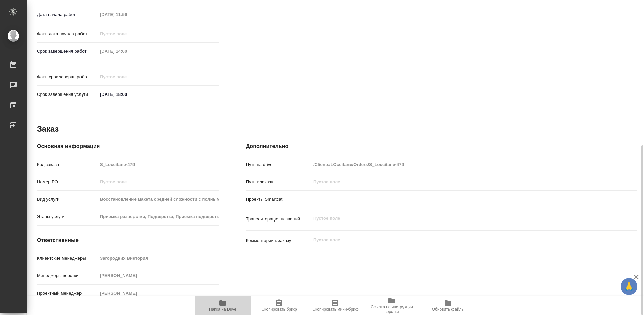 Image resolution: width=644 pixels, height=315 pixels. Describe the element at coordinates (278, 182) in the screenshot. I see `p: Путь к заказу` at that location.